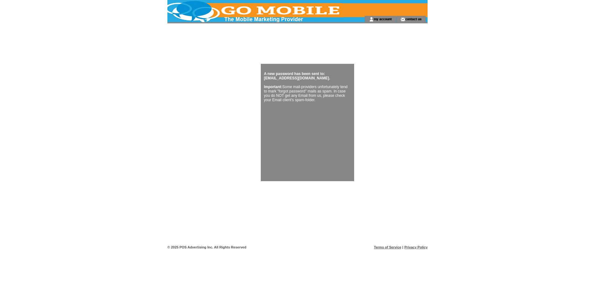 This screenshot has width=595, height=297. Describe the element at coordinates (413, 19) in the screenshot. I see `a: contact us` at that location.